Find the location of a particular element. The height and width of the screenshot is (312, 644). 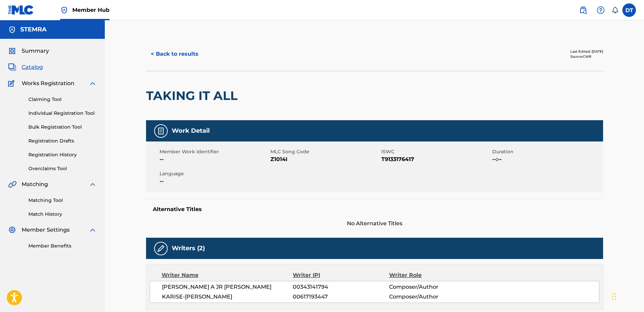

span: T9133176417 is located at coordinates (436, 160).